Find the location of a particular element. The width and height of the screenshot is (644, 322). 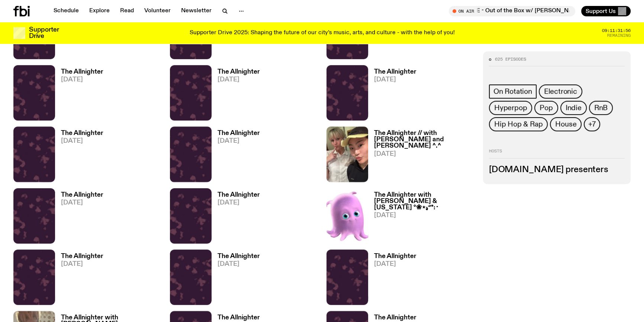

span: 09:11:31:56 is located at coordinates (616, 30).